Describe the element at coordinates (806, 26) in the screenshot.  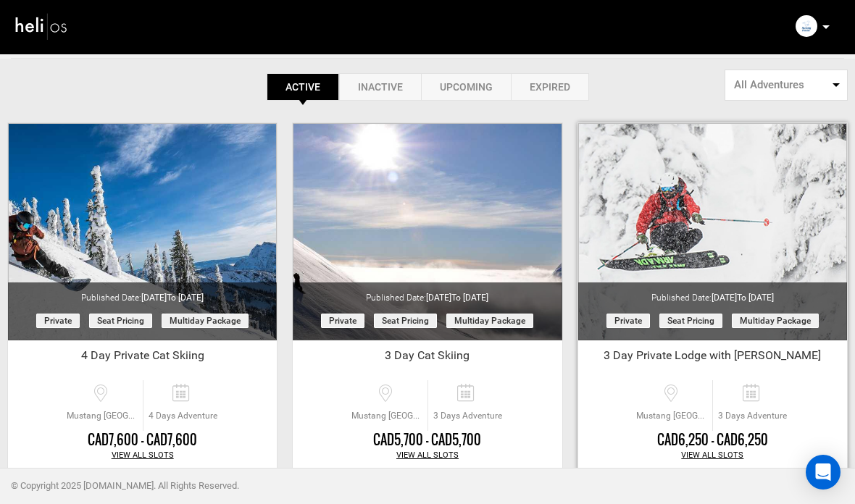
I see `img: img_0ff4e6702feb5b161957f2ea789f15f4.png` at that location.